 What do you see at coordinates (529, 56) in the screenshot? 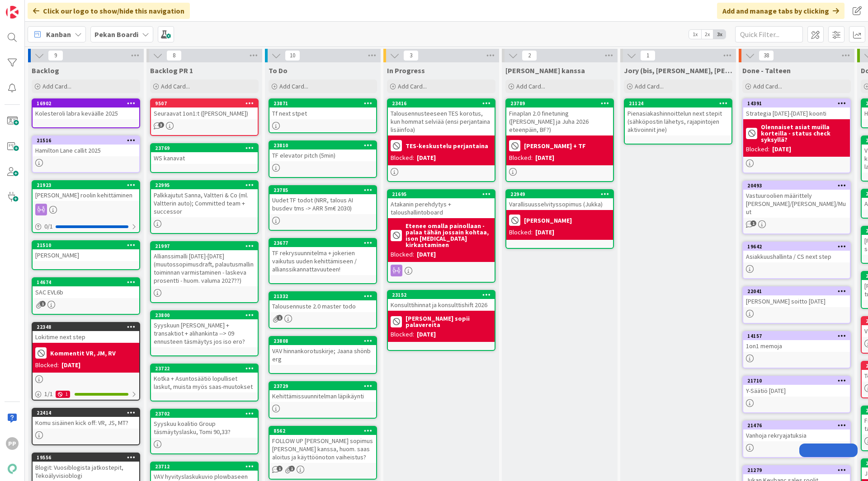
I see `span: 2` at bounding box center [529, 56].